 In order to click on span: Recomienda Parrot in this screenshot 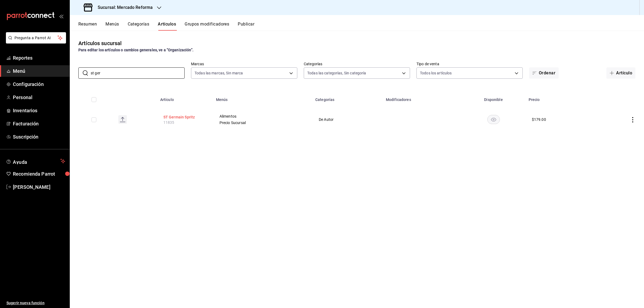, I will do `click(39, 174)`.